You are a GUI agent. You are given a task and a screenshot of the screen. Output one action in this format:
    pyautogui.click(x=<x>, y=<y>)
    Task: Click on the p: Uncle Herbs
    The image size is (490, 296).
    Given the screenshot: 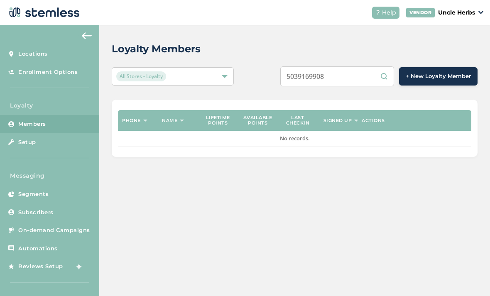 What is the action you would take?
    pyautogui.click(x=456, y=12)
    